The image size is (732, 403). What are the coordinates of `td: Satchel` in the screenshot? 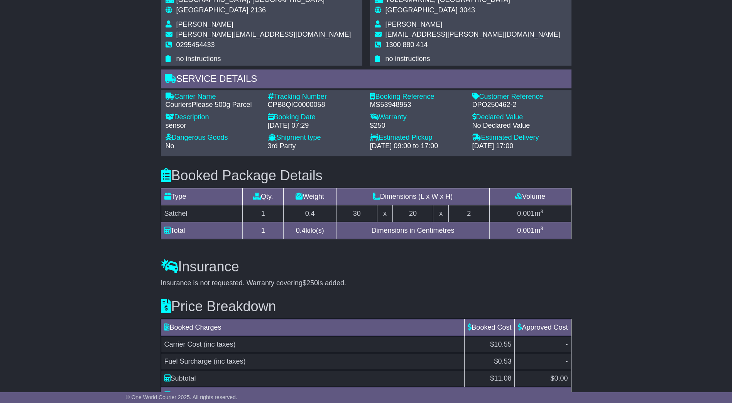 It's located at (202, 214).